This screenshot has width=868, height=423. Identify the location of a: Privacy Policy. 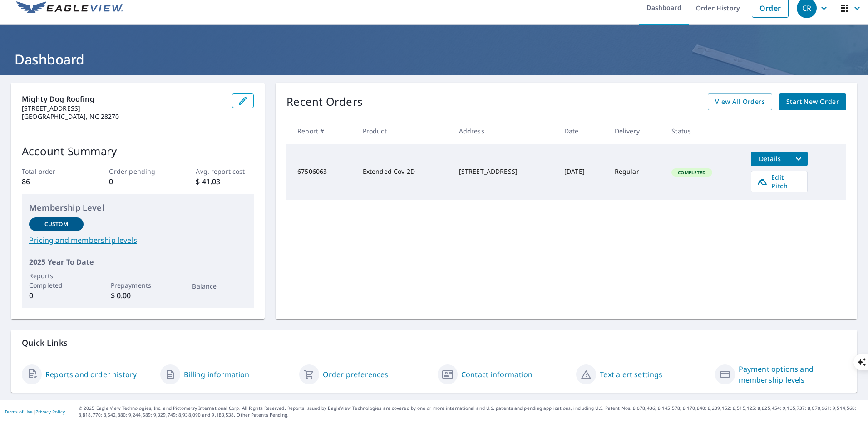
(50, 411).